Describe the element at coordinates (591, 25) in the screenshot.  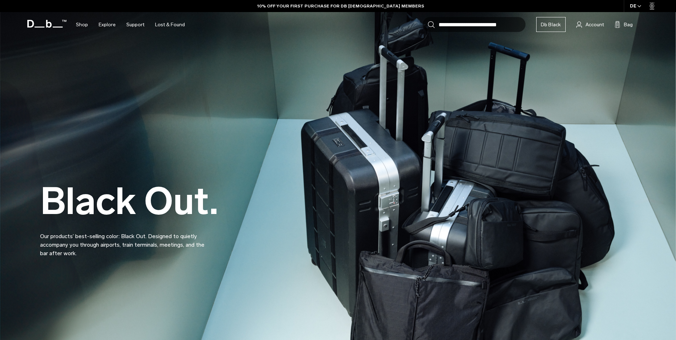
I see `a: Account` at that location.